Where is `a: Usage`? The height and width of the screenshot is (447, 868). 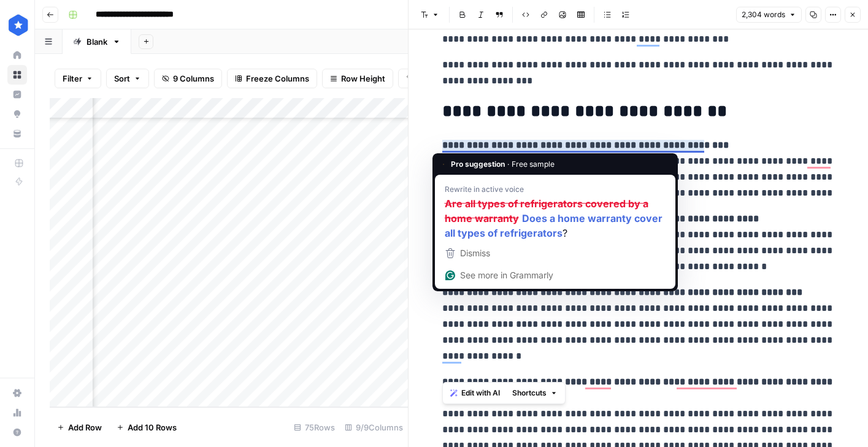
a: Usage is located at coordinates (17, 413).